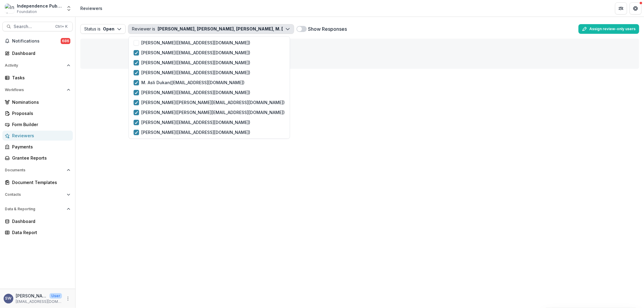 The width and height of the screenshot is (644, 308). Describe the element at coordinates (103, 29) in the screenshot. I see `button: Status isOpen` at that location.